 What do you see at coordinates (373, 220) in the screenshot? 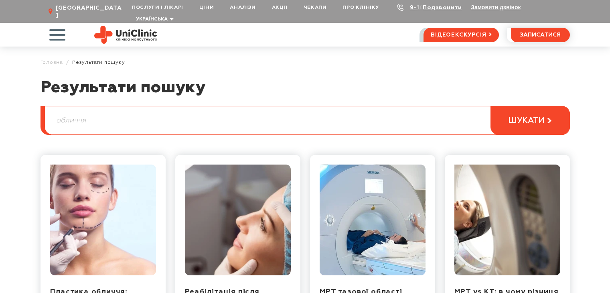
I see `img: МРТ тазової області` at bounding box center [373, 220].